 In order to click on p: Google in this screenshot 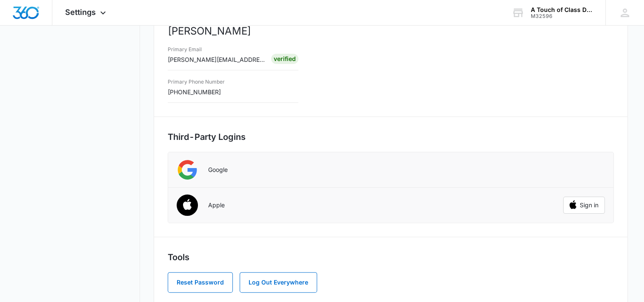, I will do `click(218, 170)`.